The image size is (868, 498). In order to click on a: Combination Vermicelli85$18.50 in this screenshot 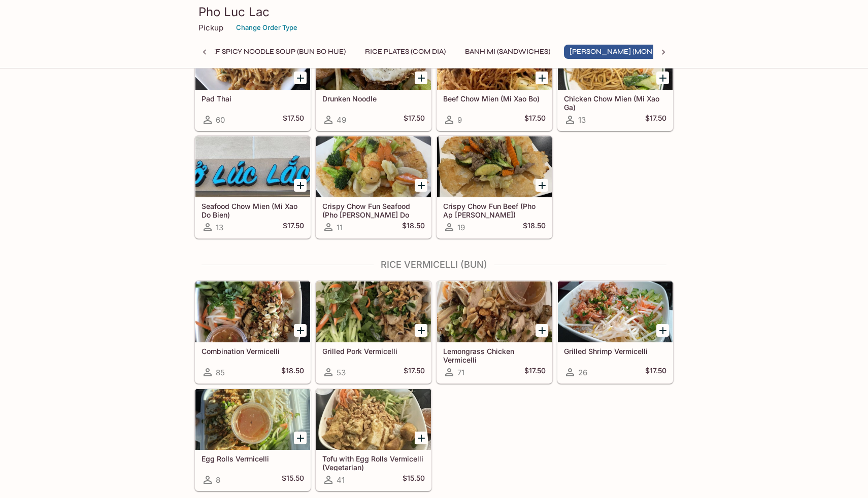, I will do `click(253, 332)`.